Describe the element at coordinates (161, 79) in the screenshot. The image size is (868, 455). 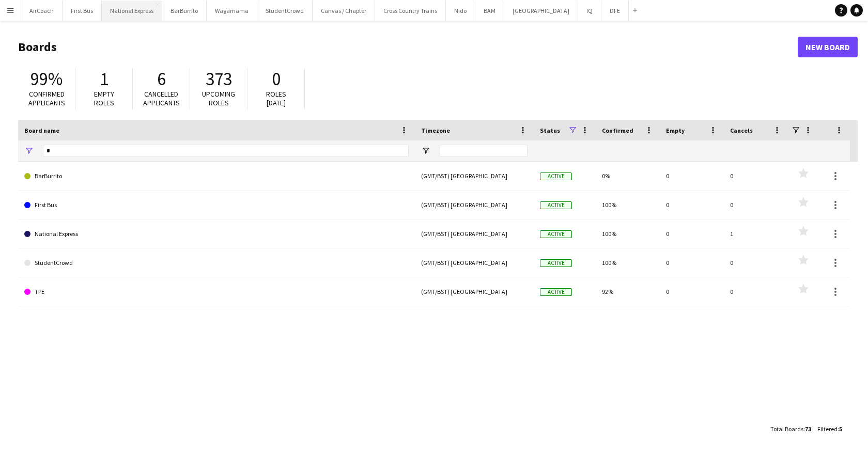
I see `span: 6` at that location.